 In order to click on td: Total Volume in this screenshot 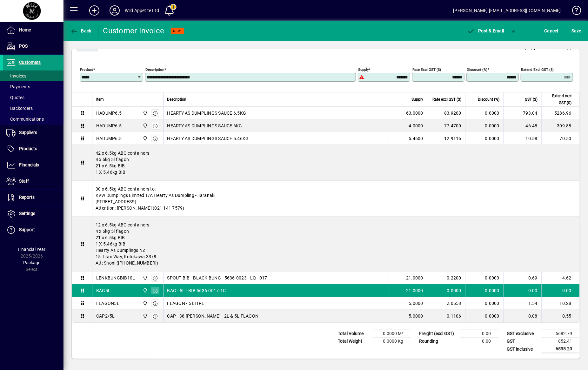, I will do `click(354, 334)`.